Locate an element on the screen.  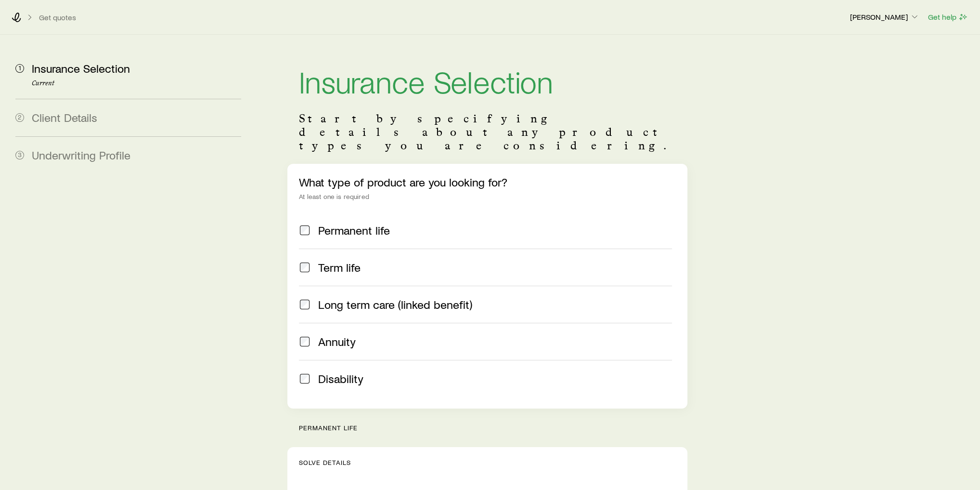
button: Get help is located at coordinates (948, 17).